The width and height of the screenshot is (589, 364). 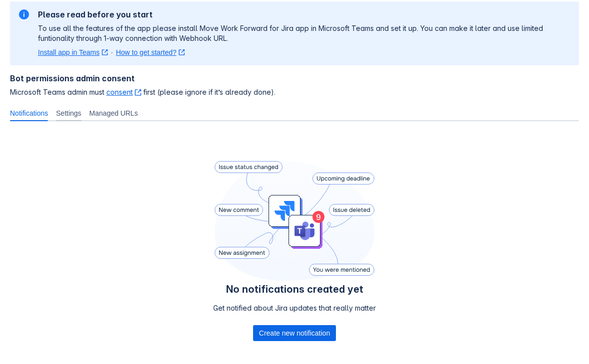 What do you see at coordinates (304, 33) in the screenshot?
I see `p: To use all the features of the app please install Move Work Forward for Jira app in Microsoft Tea...` at bounding box center [304, 33].